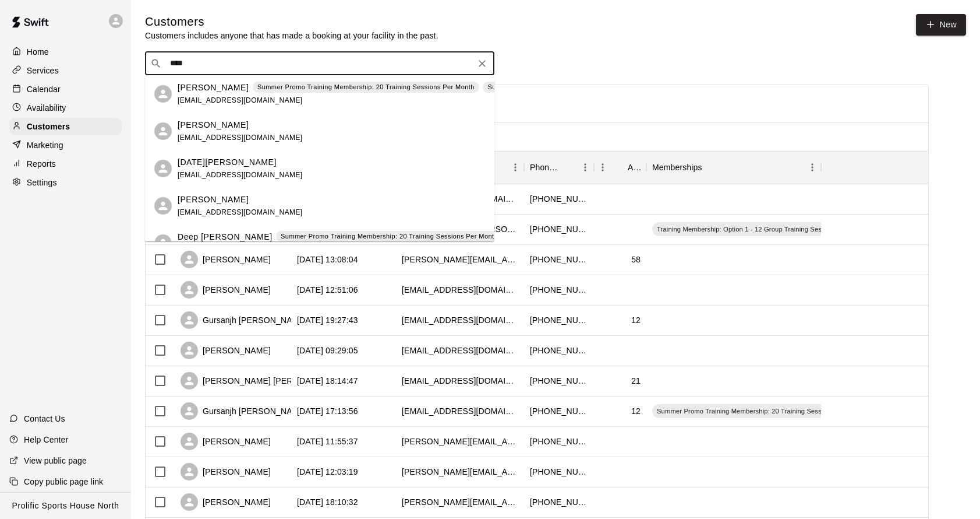  Describe the element at coordinates (327, 320) in the screenshot. I see `div: 2025-08-03 19:27:43` at that location.